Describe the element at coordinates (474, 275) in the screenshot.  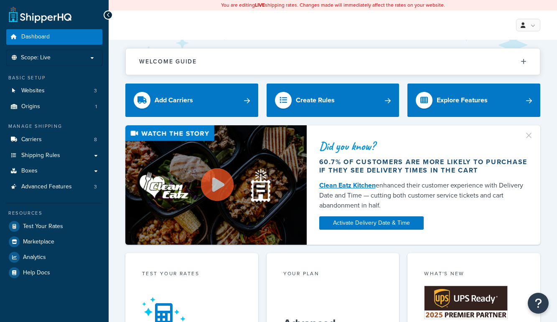
I see `div: What's New` at that location.